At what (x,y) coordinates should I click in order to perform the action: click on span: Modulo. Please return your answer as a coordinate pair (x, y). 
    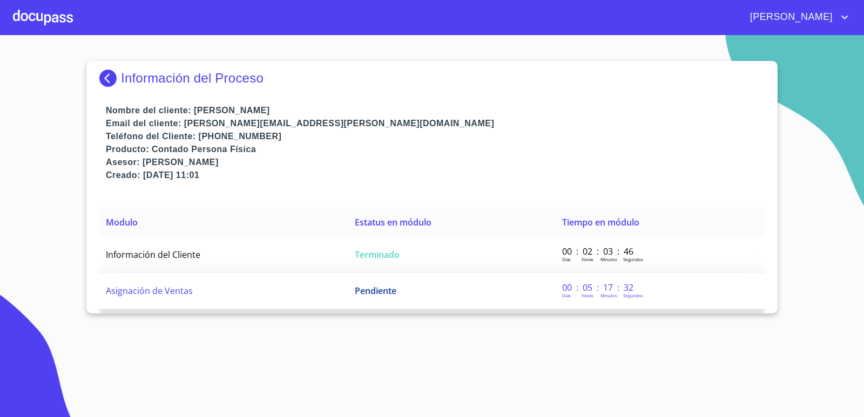
    Looking at the image, I should click on (121, 222).